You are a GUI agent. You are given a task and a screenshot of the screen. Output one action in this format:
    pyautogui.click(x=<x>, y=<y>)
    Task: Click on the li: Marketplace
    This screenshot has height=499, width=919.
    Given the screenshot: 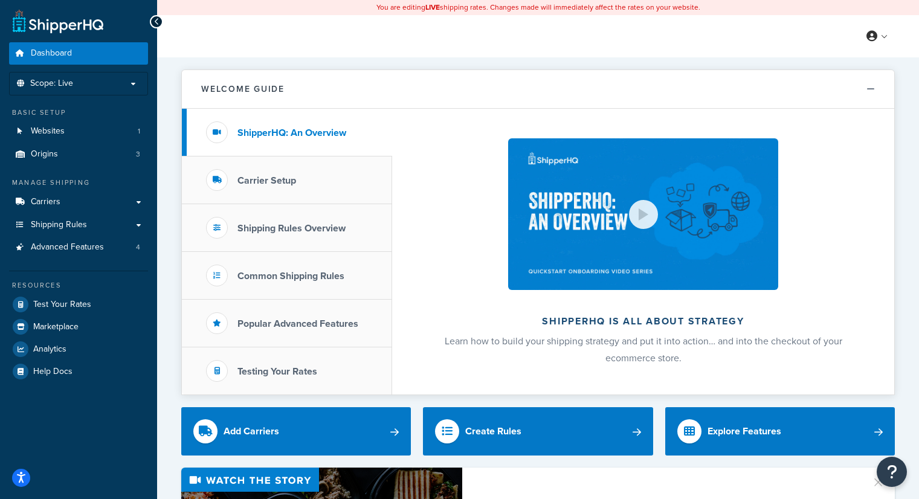 What is the action you would take?
    pyautogui.click(x=79, y=327)
    